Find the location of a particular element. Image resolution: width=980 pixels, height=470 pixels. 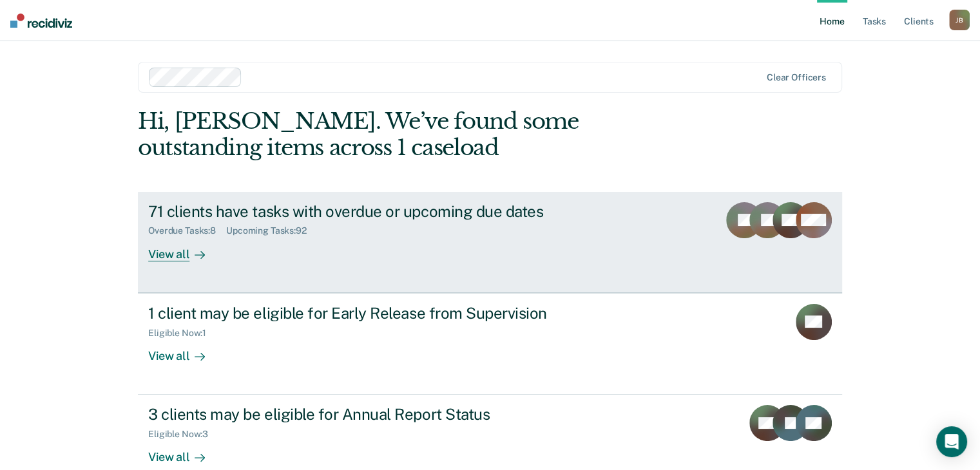

div: Upcoming Tasks : 92 is located at coordinates (271, 231).